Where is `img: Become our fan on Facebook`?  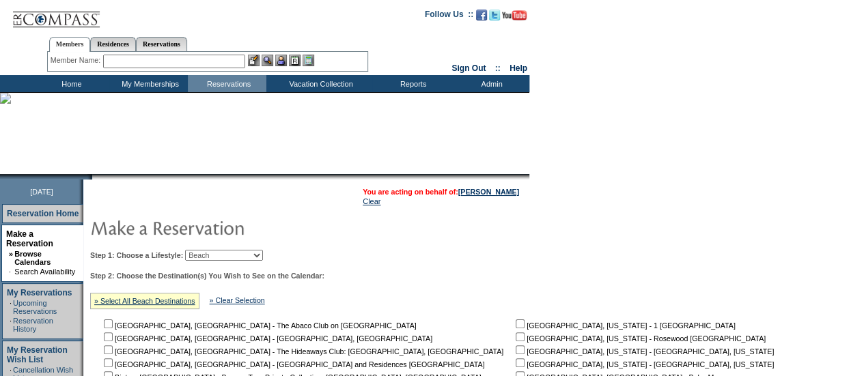
img: Become our fan on Facebook is located at coordinates (481, 15).